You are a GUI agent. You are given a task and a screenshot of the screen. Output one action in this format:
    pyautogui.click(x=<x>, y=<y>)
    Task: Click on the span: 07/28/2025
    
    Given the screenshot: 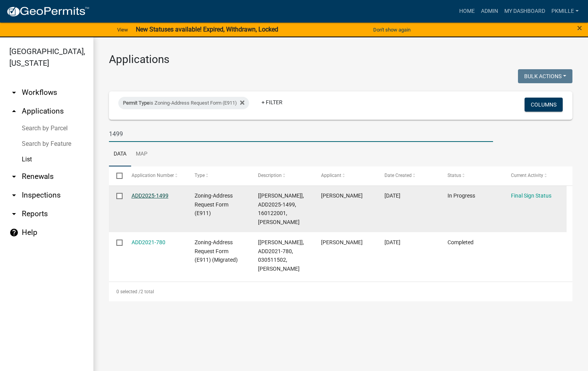 What is the action you would take?
    pyautogui.click(x=392, y=196)
    